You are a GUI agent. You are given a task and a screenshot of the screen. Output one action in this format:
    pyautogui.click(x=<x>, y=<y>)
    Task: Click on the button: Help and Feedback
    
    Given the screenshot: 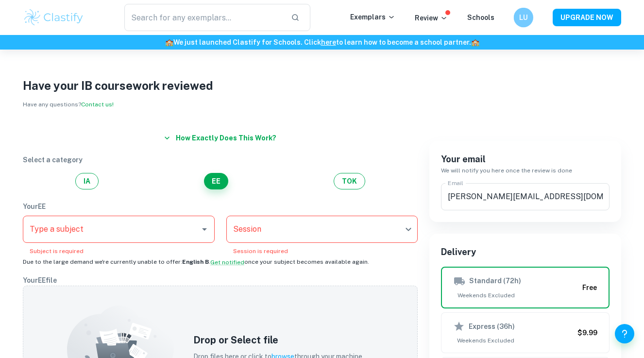 What is the action you would take?
    pyautogui.click(x=625, y=333)
    